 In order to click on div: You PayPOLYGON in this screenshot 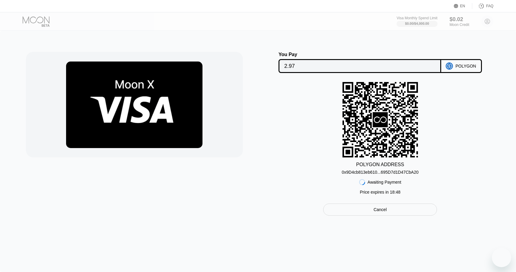, I will do `click(380, 62)`.